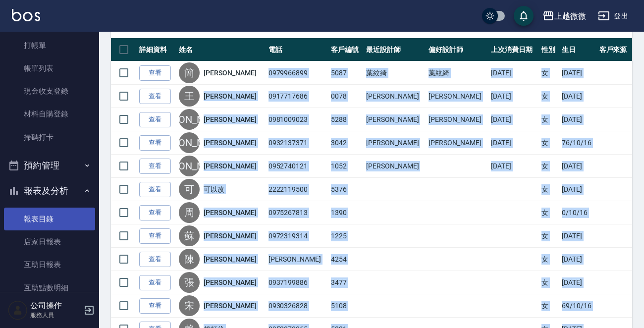  I want to click on div: 王, so click(189, 96).